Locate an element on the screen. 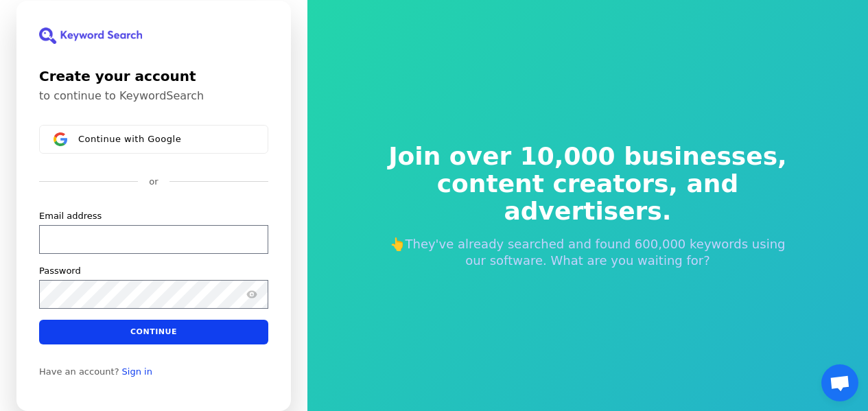 This screenshot has width=868, height=411. a: Conversa aberta is located at coordinates (840, 383).